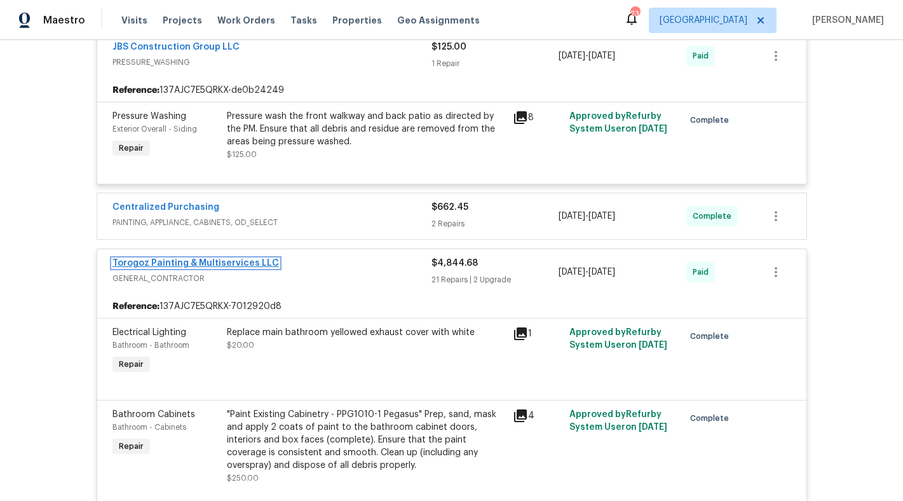  I want to click on div: 23, so click(635, 14).